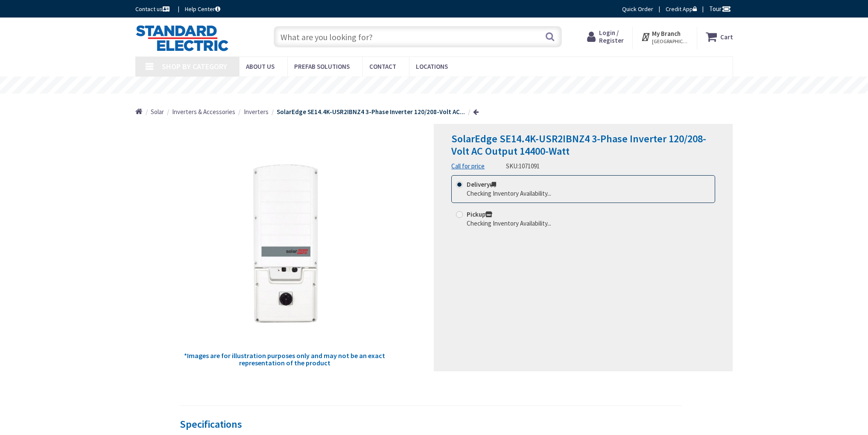 This screenshot has height=435, width=868. I want to click on rs-layer: Coronavirus: Our Commitment to Our Employees and Customers, so click(434, 86).